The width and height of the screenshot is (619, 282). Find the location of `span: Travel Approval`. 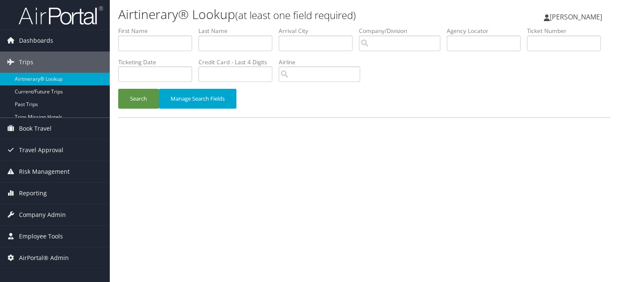

span: Travel Approval is located at coordinates (41, 150).